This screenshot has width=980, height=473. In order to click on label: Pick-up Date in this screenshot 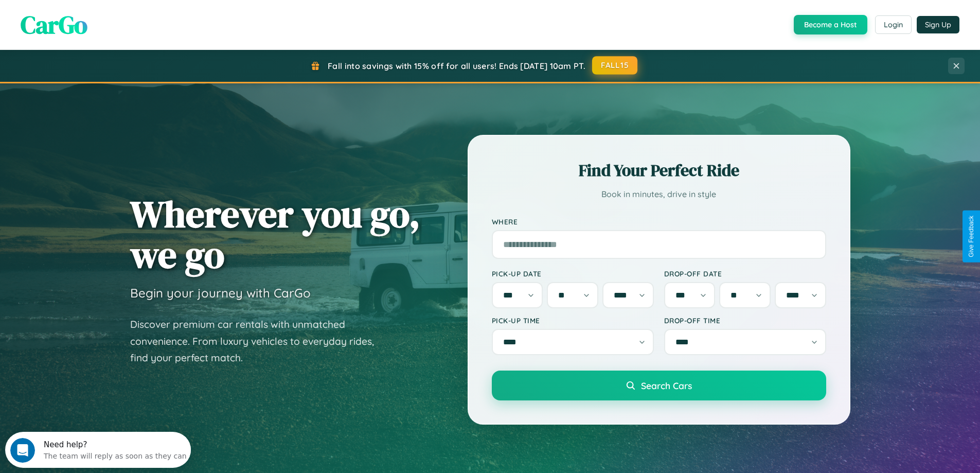, I will do `click(573, 273)`.